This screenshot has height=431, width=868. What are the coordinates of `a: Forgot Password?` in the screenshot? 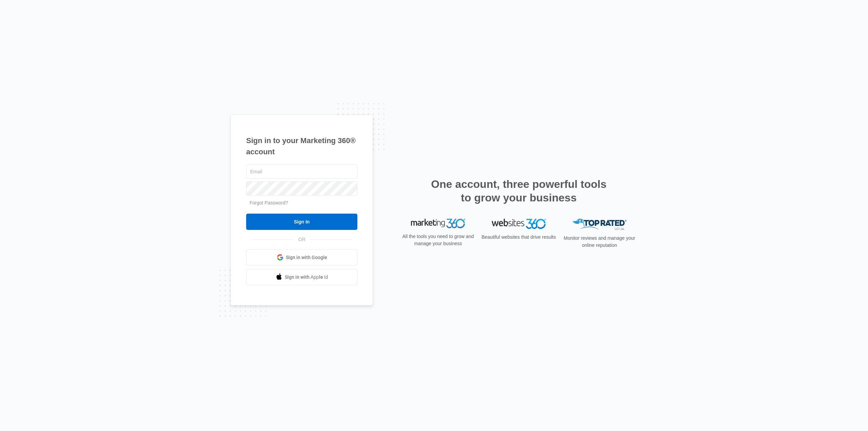 It's located at (269, 203).